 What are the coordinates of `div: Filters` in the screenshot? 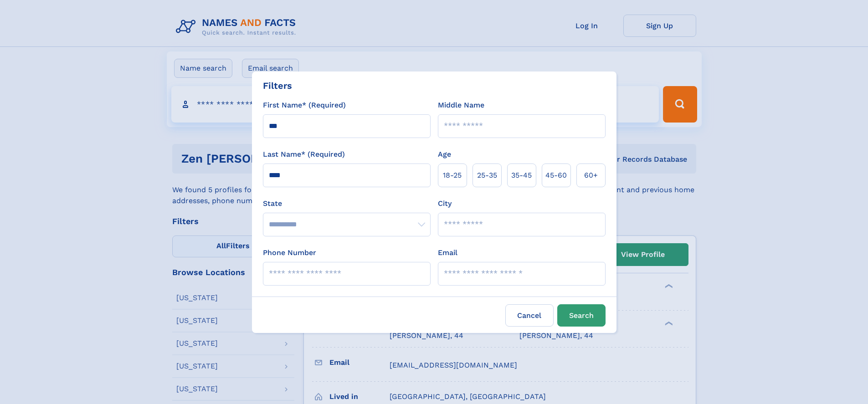 It's located at (277, 86).